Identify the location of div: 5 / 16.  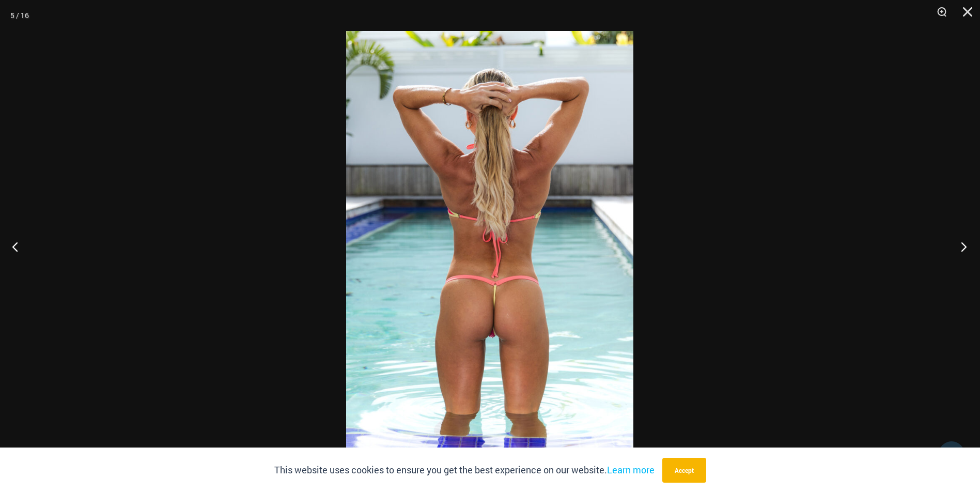
(20, 15).